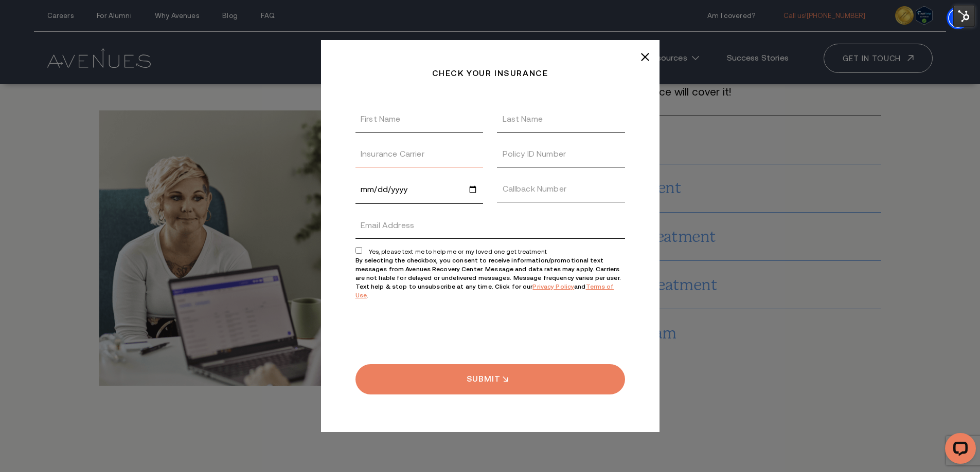  Describe the element at coordinates (419, 119) in the screenshot. I see `input: First Name` at that location.